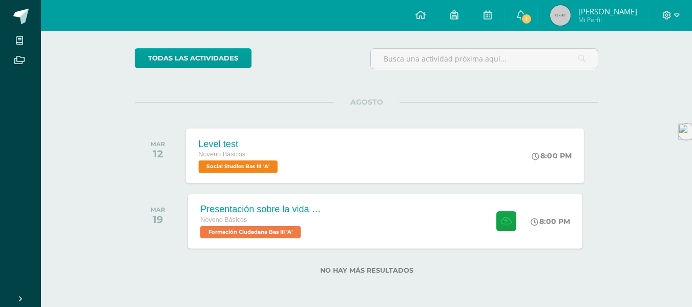  I want to click on span: Social Studies Bas III 'A', so click(238, 167).